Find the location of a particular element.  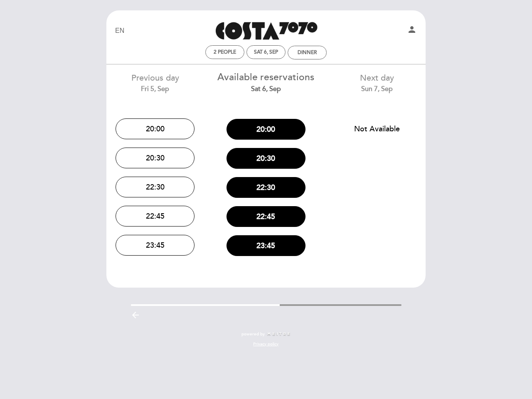

div: Fri 5, Sep is located at coordinates (155, 89).